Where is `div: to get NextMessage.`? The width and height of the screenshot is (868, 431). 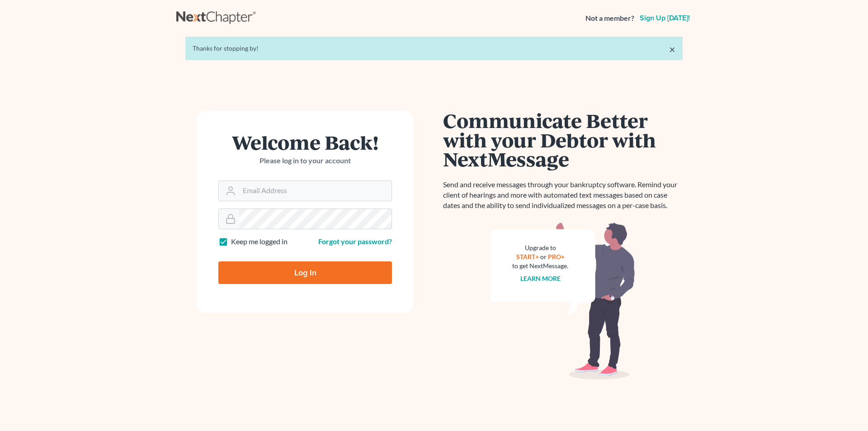 div: to get NextMessage. is located at coordinates (540, 266).